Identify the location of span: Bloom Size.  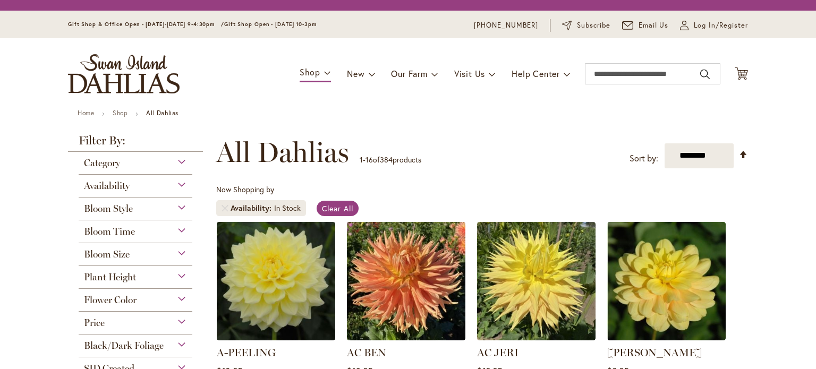
(107, 255).